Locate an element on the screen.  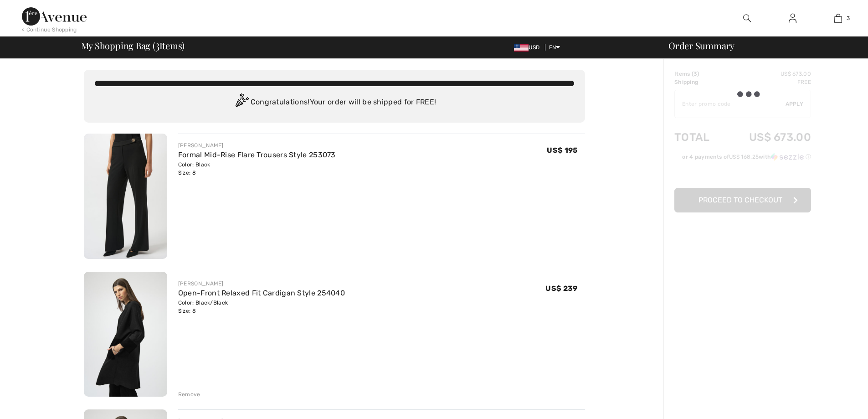
span: US$ 195 is located at coordinates (562, 150).